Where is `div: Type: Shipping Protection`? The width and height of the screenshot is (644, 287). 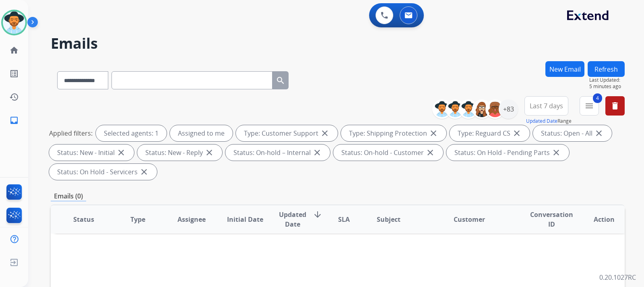
div: Type: Shipping Protection is located at coordinates (394, 133).